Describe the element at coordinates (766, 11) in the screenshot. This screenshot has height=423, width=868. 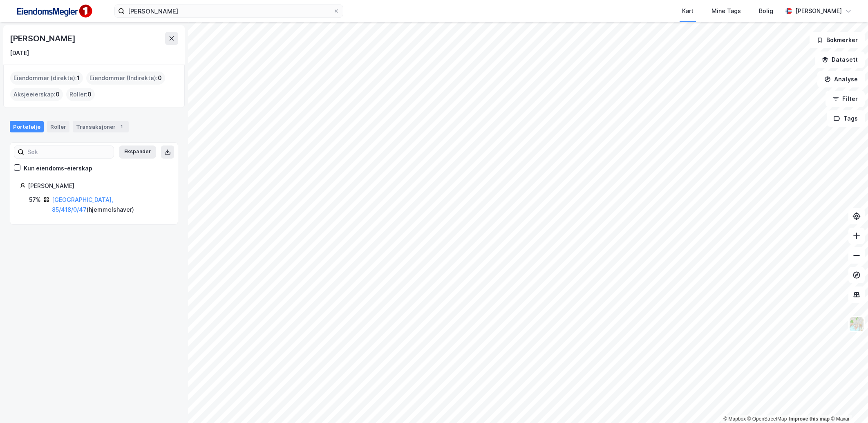
I see `div: Bolig` at that location.